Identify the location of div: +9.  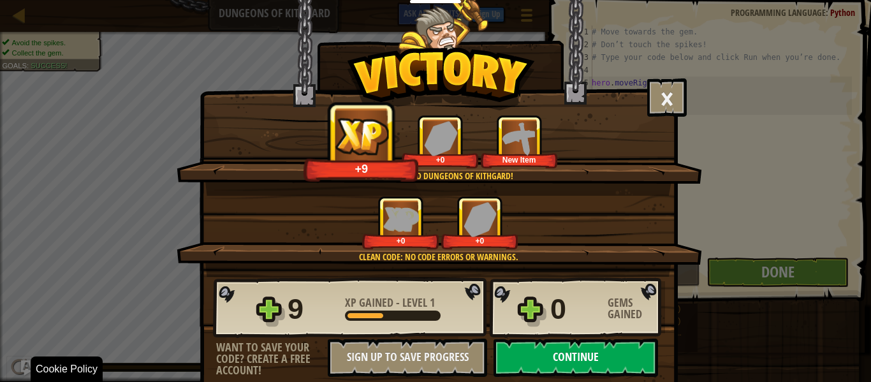
(361, 168).